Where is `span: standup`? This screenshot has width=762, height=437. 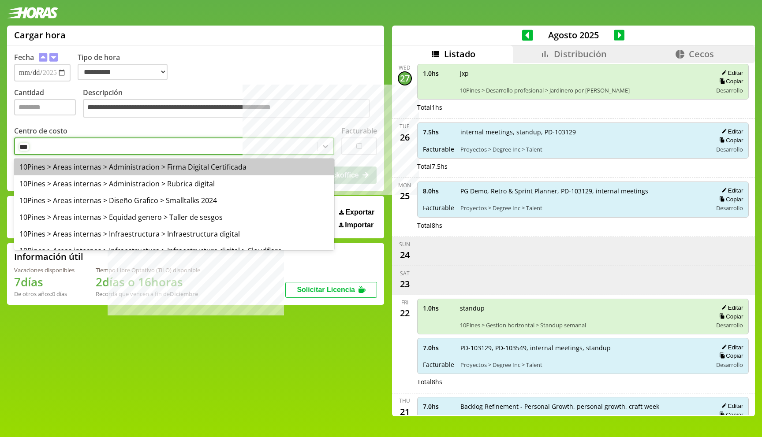 span: standup is located at coordinates (583, 308).